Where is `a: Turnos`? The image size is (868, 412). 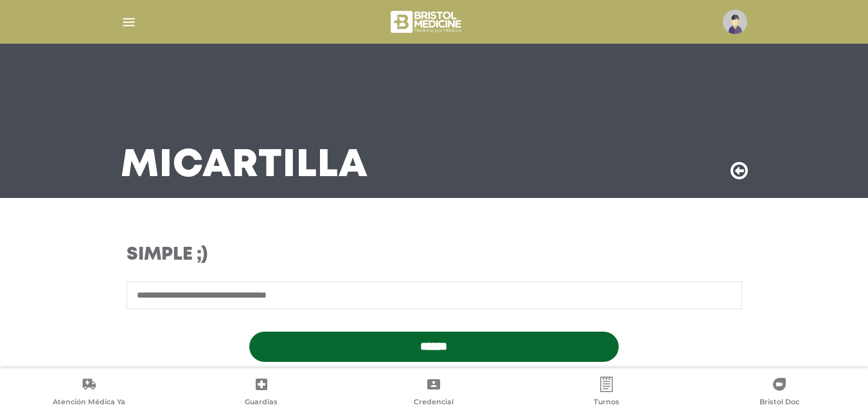 a: Turnos is located at coordinates (607, 393).